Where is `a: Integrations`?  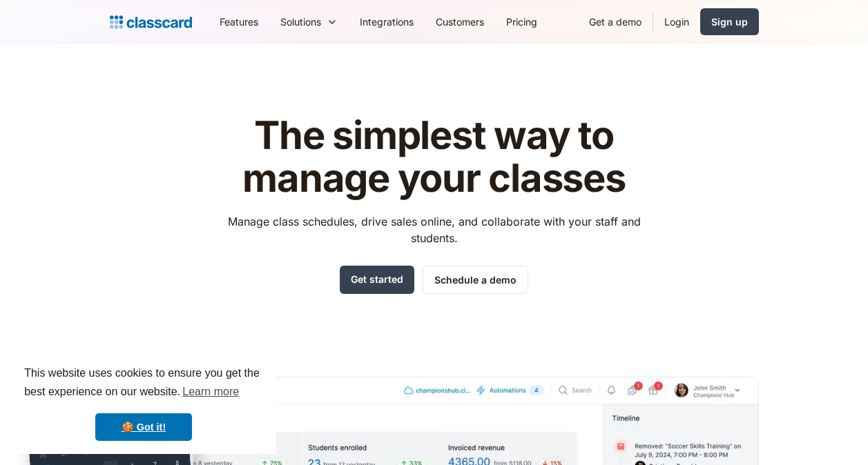 a: Integrations is located at coordinates (387, 21).